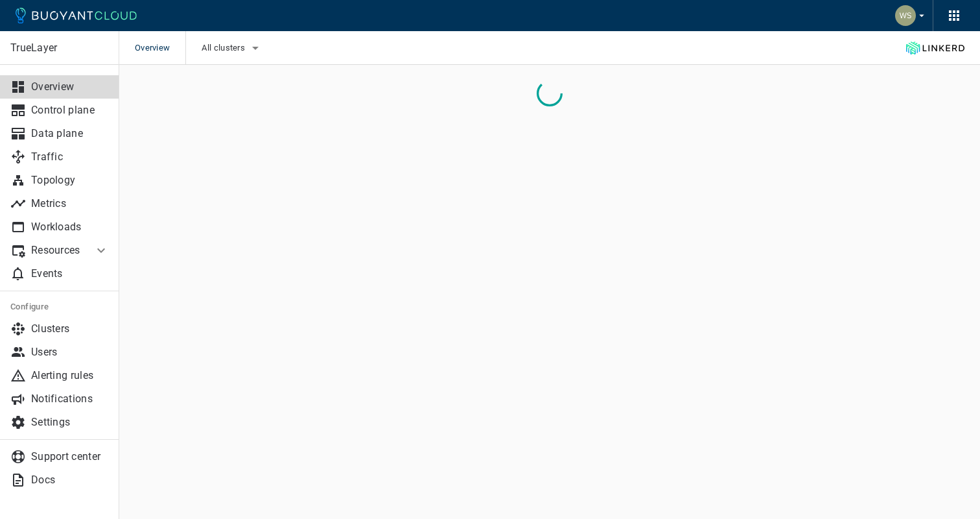 The height and width of the screenshot is (519, 980). What do you see at coordinates (224, 48) in the screenshot?
I see `span: All clusters` at bounding box center [224, 48].